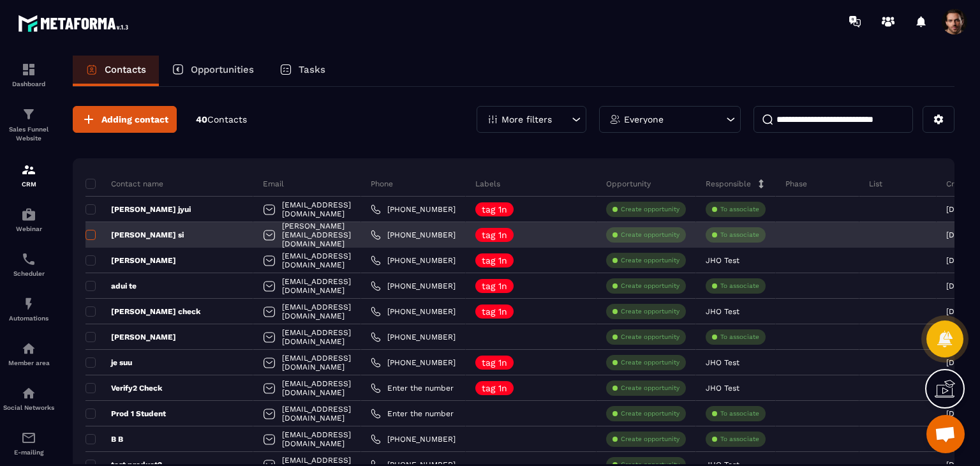 This screenshot has height=466, width=980. Describe the element at coordinates (125, 413) in the screenshot. I see `p: Prod 1 Student` at that location.